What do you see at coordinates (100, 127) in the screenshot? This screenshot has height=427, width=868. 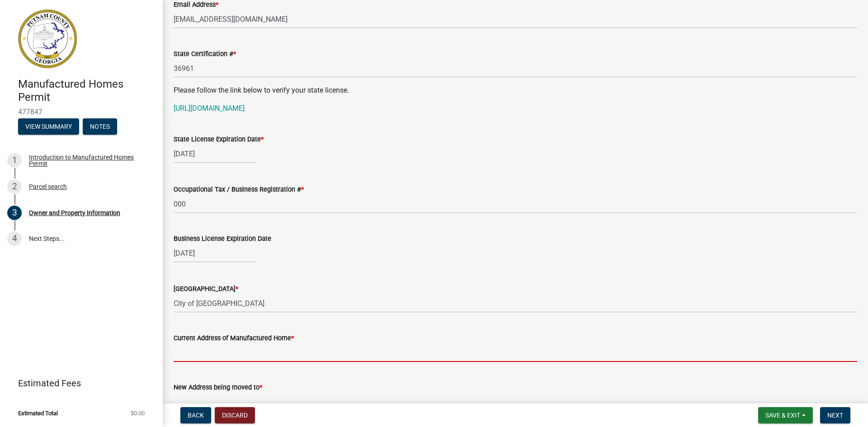 I see `wm-modal-confirm: Notes` at bounding box center [100, 127].